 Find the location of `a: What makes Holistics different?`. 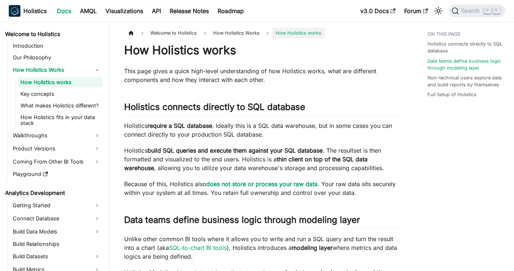

a: What makes Holistics different? is located at coordinates (61, 106).